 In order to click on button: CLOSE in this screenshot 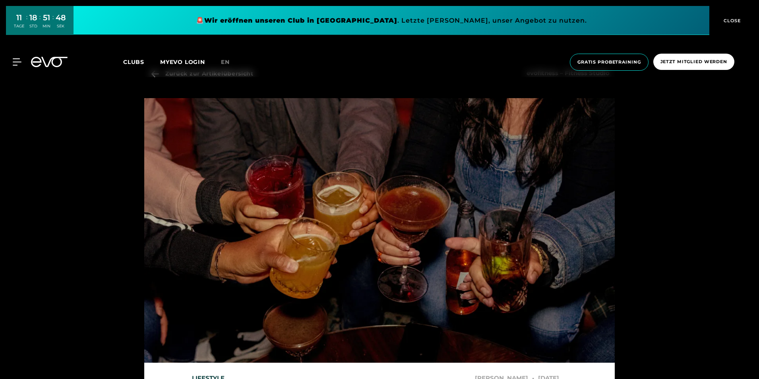, I will do `click(731, 20)`.